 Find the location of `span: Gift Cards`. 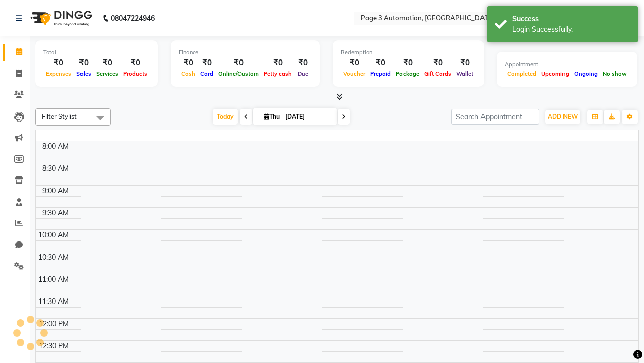

span: Gift Cards is located at coordinates (438, 74).